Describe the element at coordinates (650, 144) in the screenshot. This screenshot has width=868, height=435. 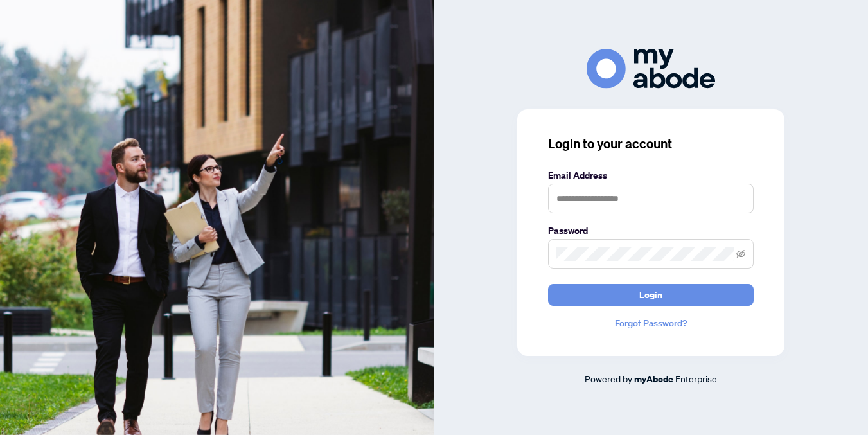
I see `h3: Login to your account` at that location.